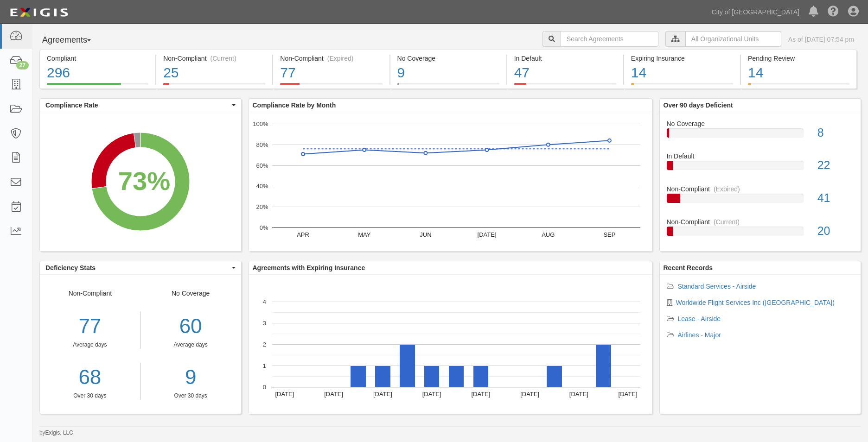  What do you see at coordinates (90, 377) in the screenshot?
I see `a: 68` at bounding box center [90, 377].